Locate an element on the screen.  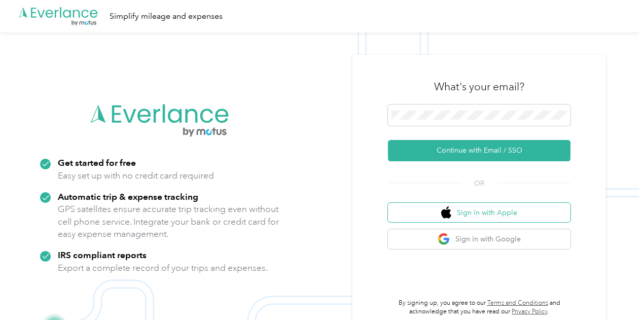
span: OR is located at coordinates (479, 183).